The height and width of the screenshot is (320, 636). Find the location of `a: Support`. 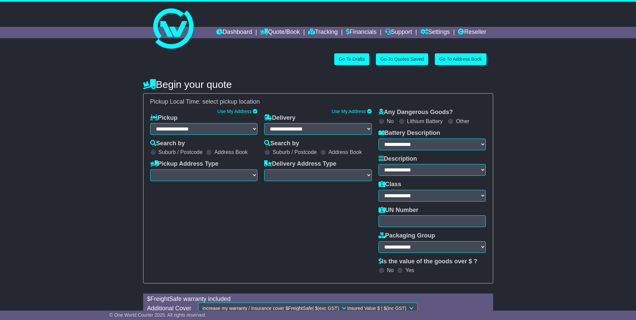

a: Support is located at coordinates (398, 33).